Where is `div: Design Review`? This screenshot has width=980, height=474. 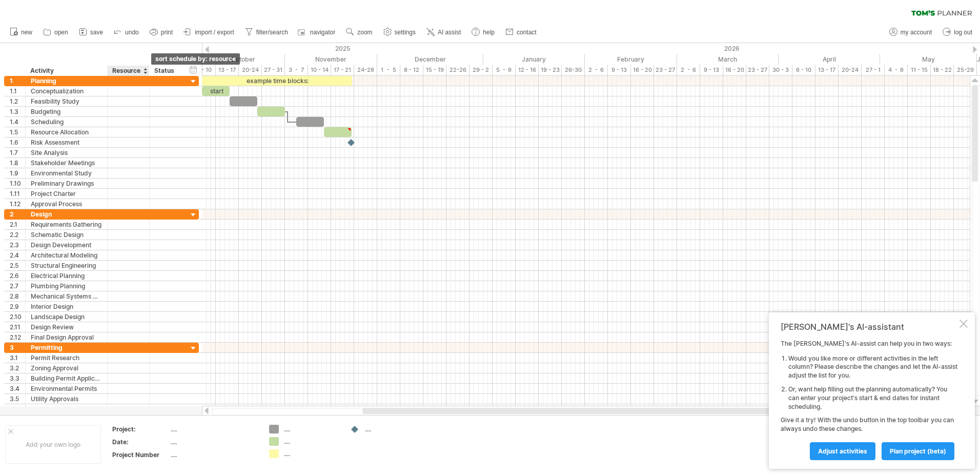 div: Design Review is located at coordinates (66, 327).